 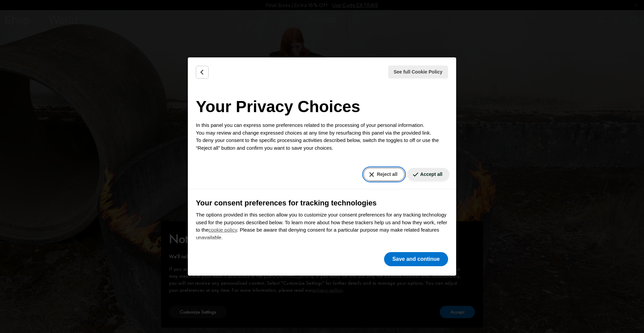 I want to click on h2: Your Privacy Choices, so click(x=322, y=107).